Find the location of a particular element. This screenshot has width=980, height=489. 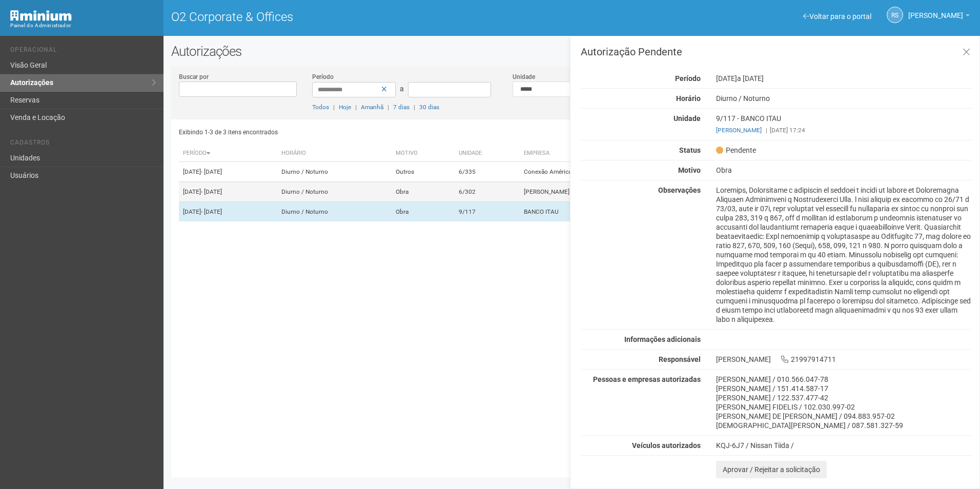

label: Período is located at coordinates (323, 77).